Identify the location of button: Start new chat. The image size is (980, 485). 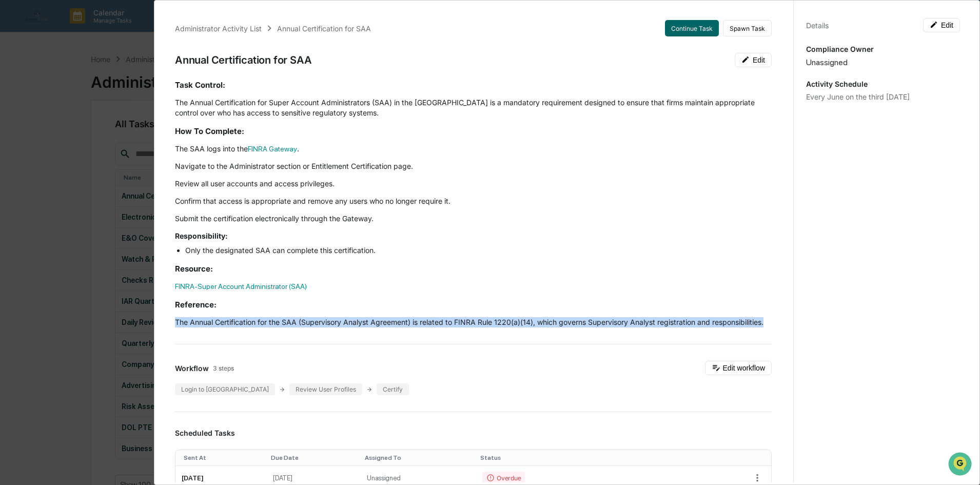
(180, 88).